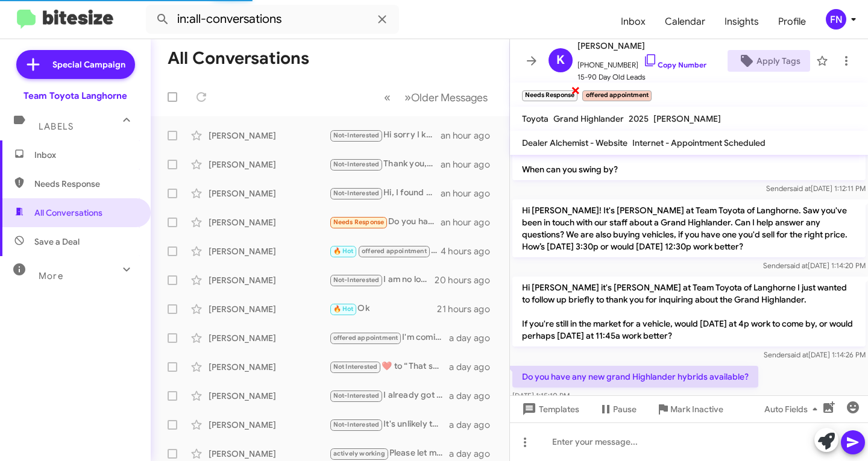  Describe the element at coordinates (689, 409) in the screenshot. I see `button: Mark Inactive` at that location.